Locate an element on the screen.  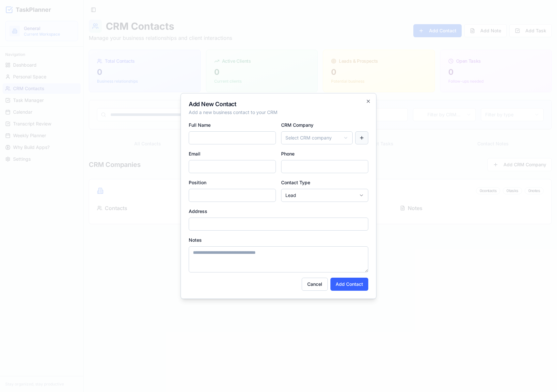
button: Add Contact is located at coordinates (349, 284).